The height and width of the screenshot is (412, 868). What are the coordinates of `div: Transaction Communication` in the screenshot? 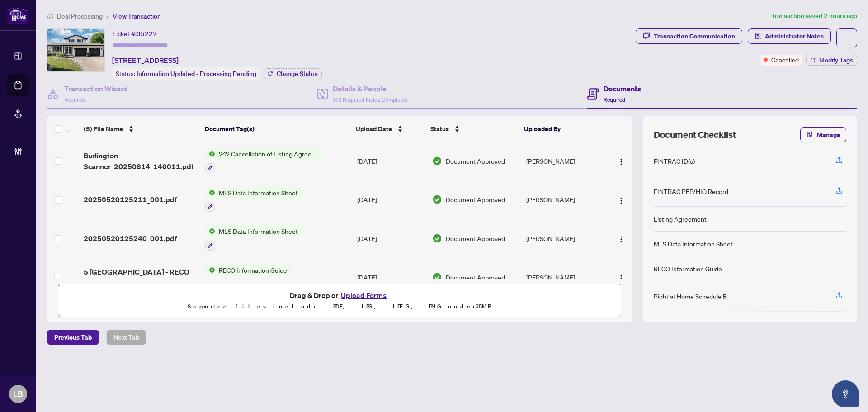 It's located at (695, 37).